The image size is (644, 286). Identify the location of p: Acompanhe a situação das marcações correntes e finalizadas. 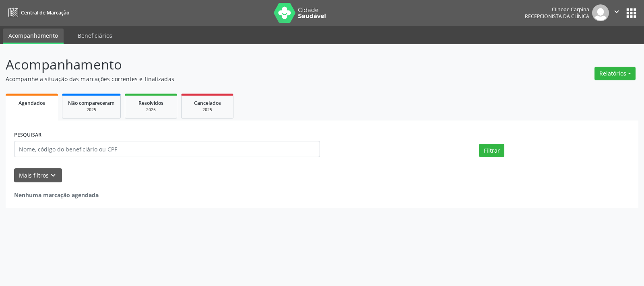
(227, 79).